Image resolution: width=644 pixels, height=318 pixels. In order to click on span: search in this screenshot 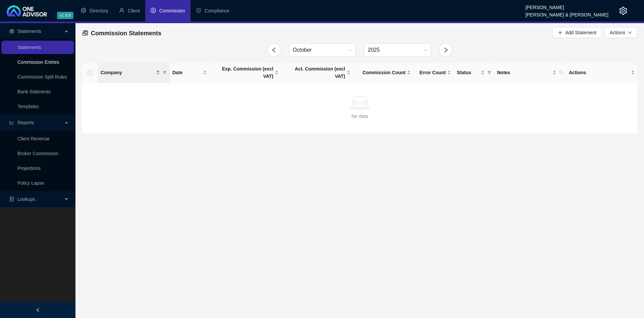, I will do `click(561, 72)`.